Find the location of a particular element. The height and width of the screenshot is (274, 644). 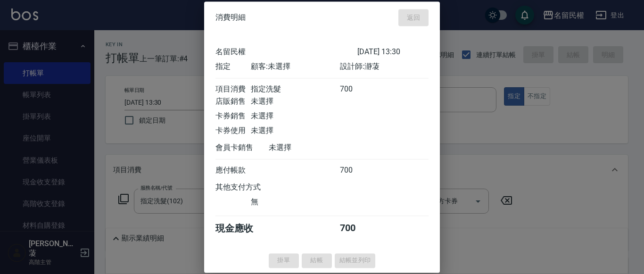

div: 設計師: 瀞蓤 is located at coordinates (384, 66).